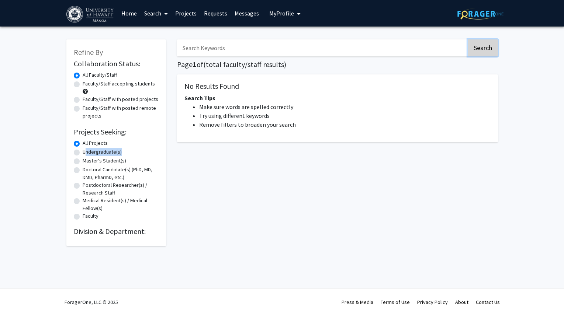 Image resolution: width=564 pixels, height=315 pixels. I want to click on input: Search Keywords, so click(321, 48).